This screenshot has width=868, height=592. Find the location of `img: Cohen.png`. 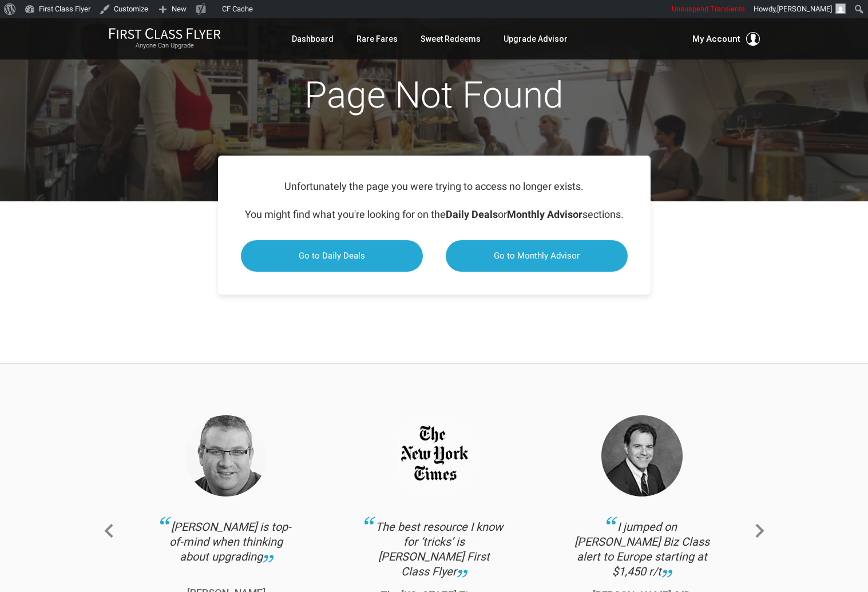

img: Cohen.png is located at coordinates (226, 456).